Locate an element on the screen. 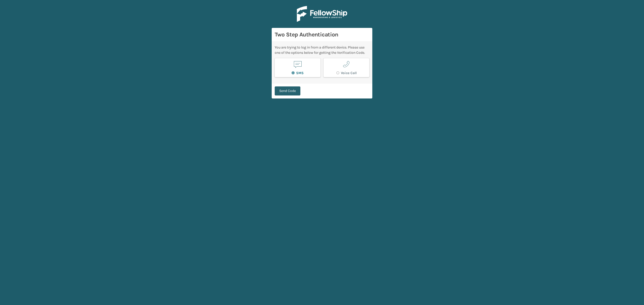  div: You are trying to log in from a different device. Please use one of the options below for getting... is located at coordinates (322, 50).